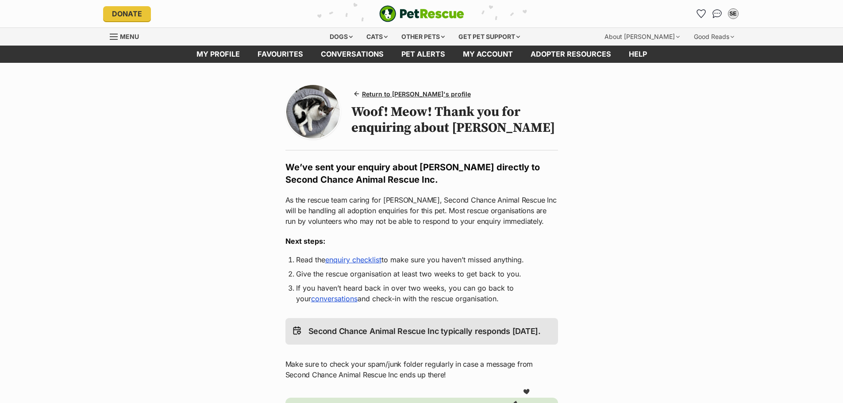 The height and width of the screenshot is (403, 843). Describe the element at coordinates (717, 14) in the screenshot. I see `a: Conversations` at that location.